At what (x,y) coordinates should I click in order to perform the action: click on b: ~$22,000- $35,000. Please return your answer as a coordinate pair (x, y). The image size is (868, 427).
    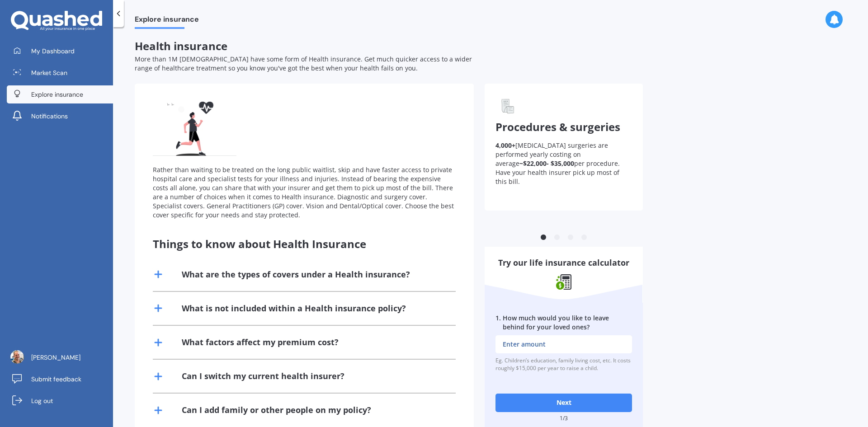
    Looking at the image, I should click on (547, 163).